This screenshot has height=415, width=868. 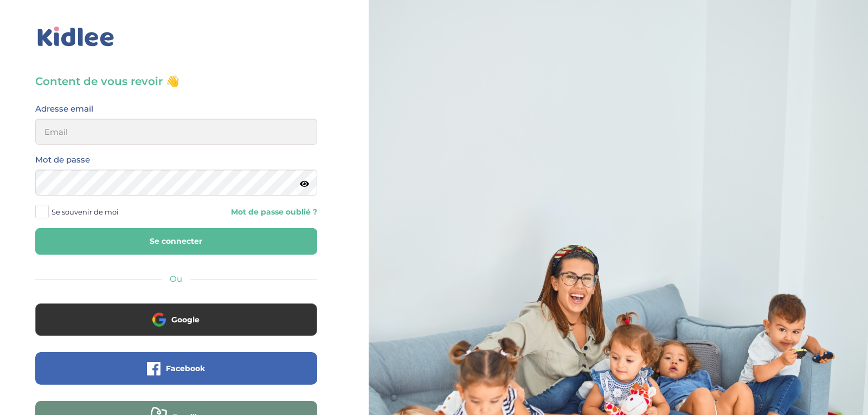 What do you see at coordinates (185, 369) in the screenshot?
I see `span: Facebook` at bounding box center [185, 369].